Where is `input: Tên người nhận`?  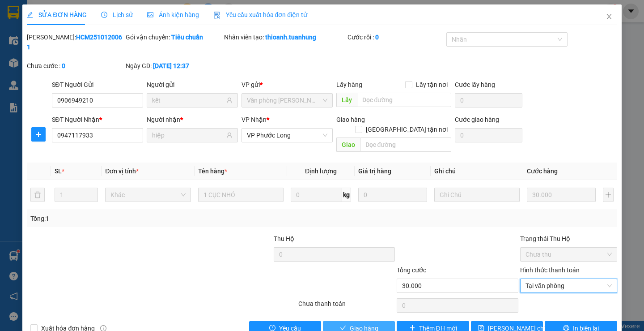
input: Tên người nhận is located at coordinates (188, 135).